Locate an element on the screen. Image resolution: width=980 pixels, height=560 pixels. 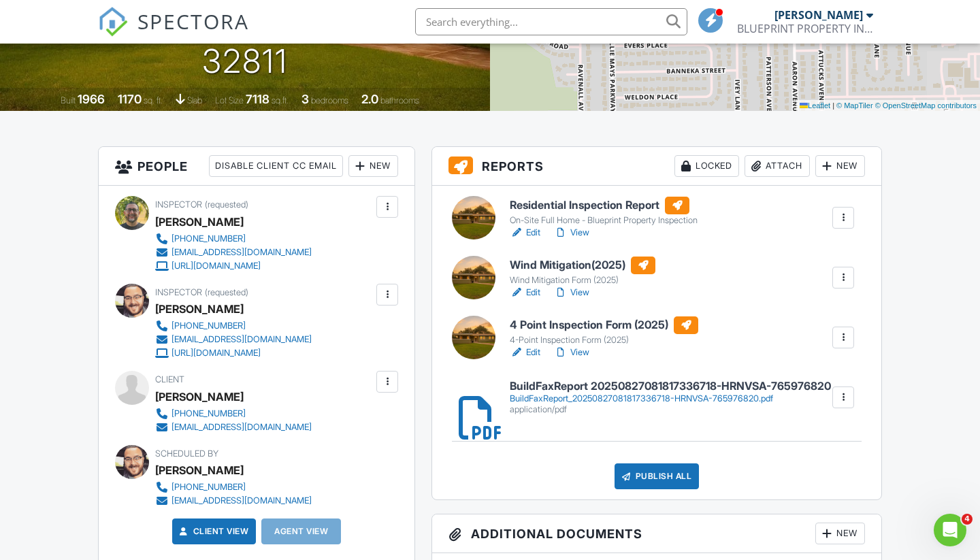
span: SPECTORA is located at coordinates (193, 21).